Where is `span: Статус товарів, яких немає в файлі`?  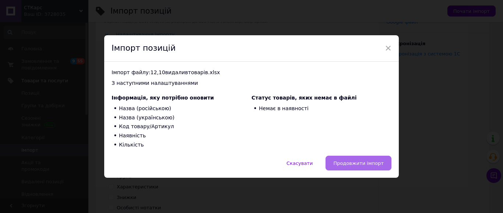 span: Статус товарів, яких немає в файлі is located at coordinates (304, 98).